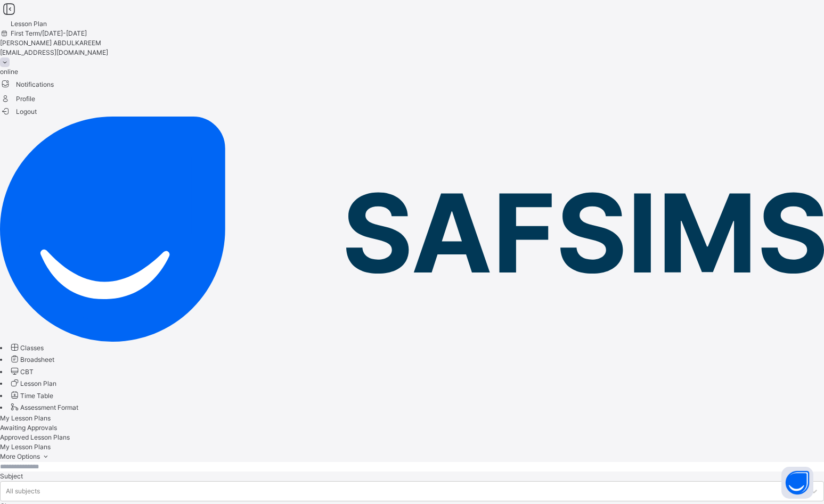  What do you see at coordinates (32, 384) in the screenshot?
I see `a: Lesson Plan` at bounding box center [32, 384].